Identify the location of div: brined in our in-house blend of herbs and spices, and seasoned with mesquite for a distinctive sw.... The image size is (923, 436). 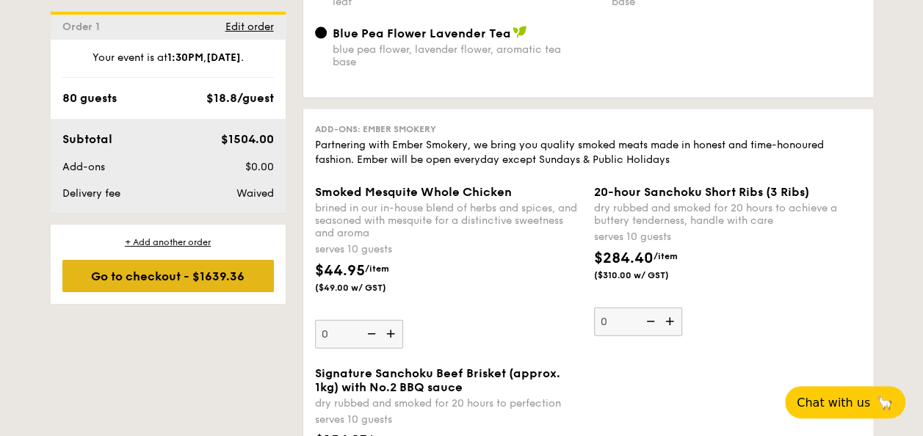
(449, 220).